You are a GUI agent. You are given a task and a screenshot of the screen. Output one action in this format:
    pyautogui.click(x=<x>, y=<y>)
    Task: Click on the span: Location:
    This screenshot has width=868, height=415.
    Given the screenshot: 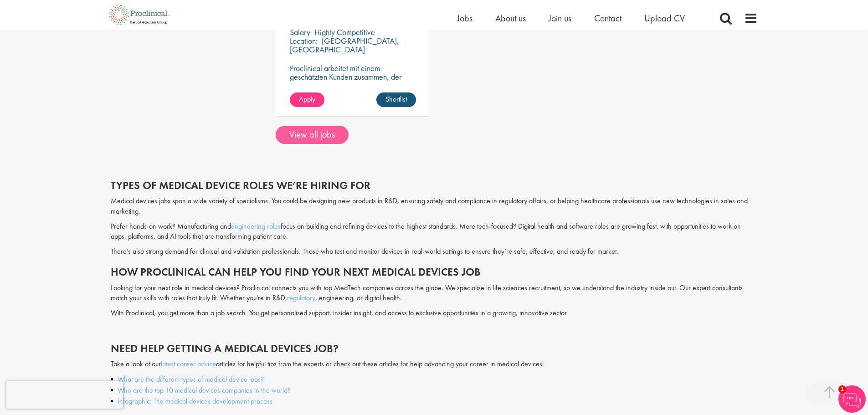 What is the action you would take?
    pyautogui.click(x=304, y=41)
    